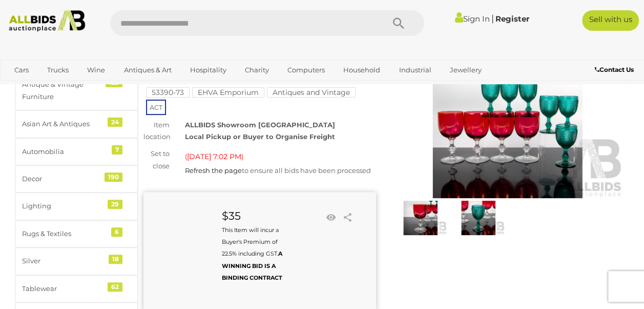 The width and height of the screenshot is (644, 309). What do you see at coordinates (330, 218) in the screenshot?
I see `li: Watch this item` at bounding box center [330, 218].